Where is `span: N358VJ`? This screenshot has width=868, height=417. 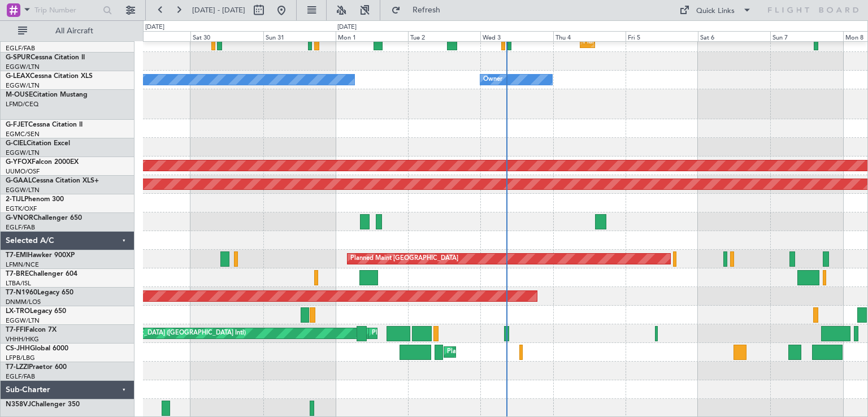 span: N358VJ is located at coordinates (18, 404).